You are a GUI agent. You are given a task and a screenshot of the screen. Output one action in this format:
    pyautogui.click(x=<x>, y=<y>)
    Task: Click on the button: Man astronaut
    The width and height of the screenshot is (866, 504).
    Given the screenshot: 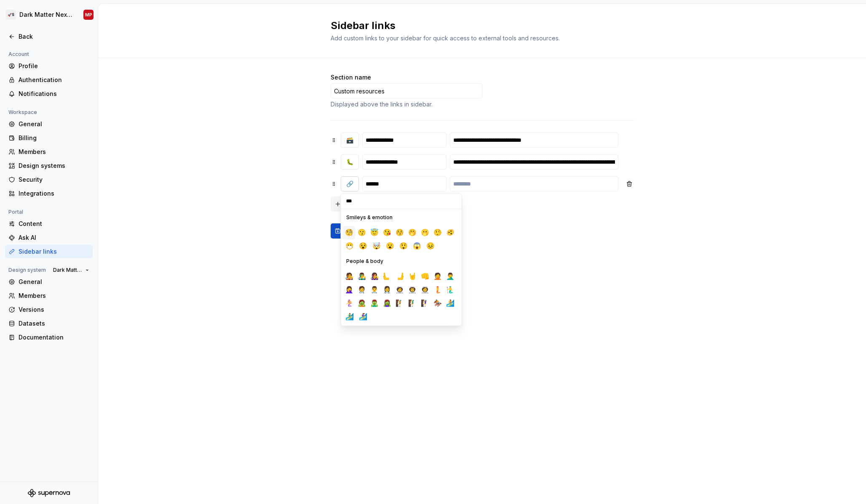 What is the action you would take?
    pyautogui.click(x=413, y=290)
    